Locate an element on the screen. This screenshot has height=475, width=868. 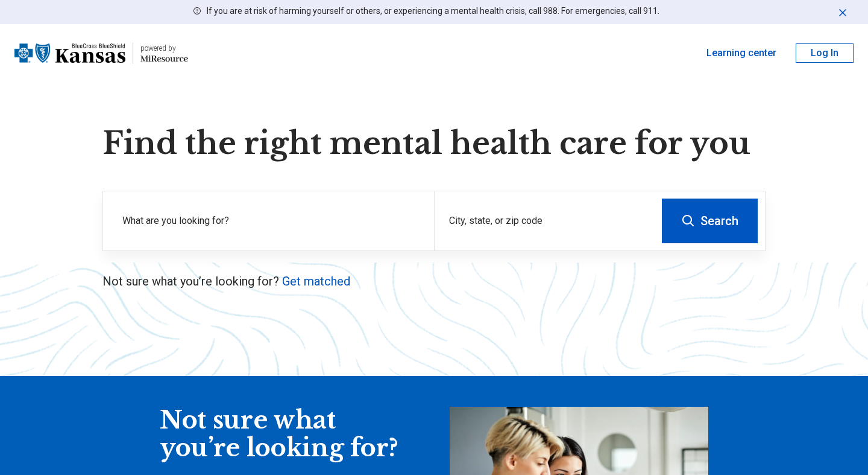
button: Search is located at coordinates (710, 221).